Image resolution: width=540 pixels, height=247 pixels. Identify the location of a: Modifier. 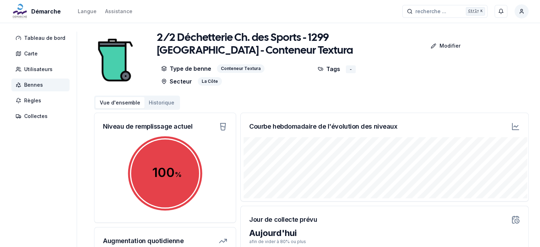
(438, 46).